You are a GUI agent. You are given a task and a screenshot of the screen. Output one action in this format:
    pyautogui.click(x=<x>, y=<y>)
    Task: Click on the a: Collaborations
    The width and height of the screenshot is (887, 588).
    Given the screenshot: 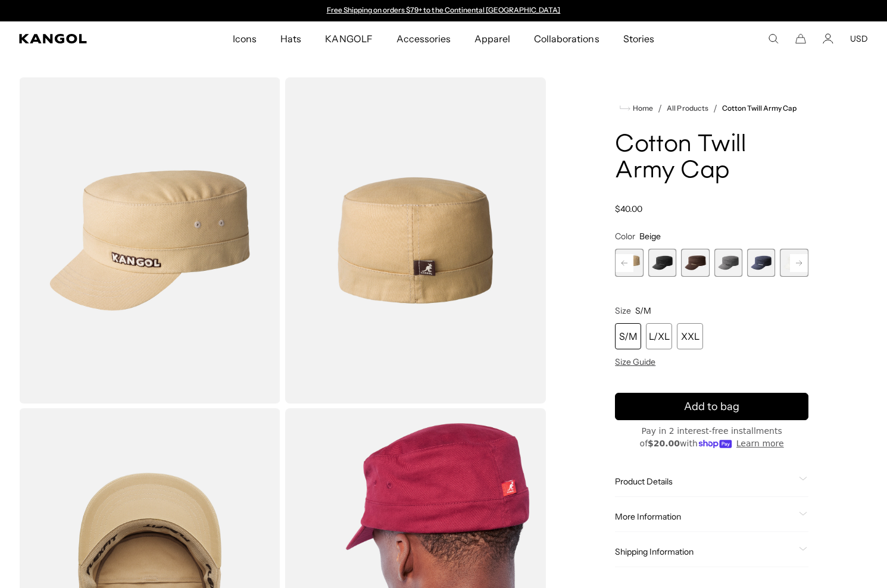 What is the action you would take?
    pyautogui.click(x=566, y=39)
    